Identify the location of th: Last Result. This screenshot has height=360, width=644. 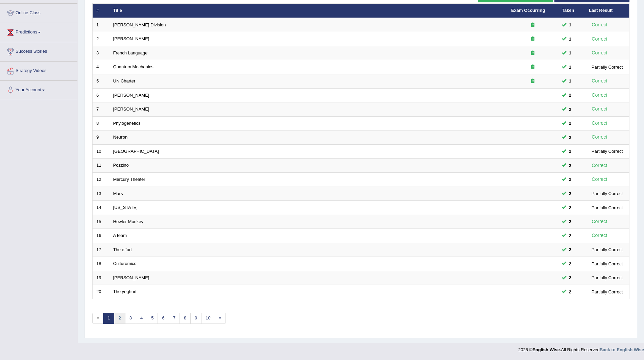
(607, 11).